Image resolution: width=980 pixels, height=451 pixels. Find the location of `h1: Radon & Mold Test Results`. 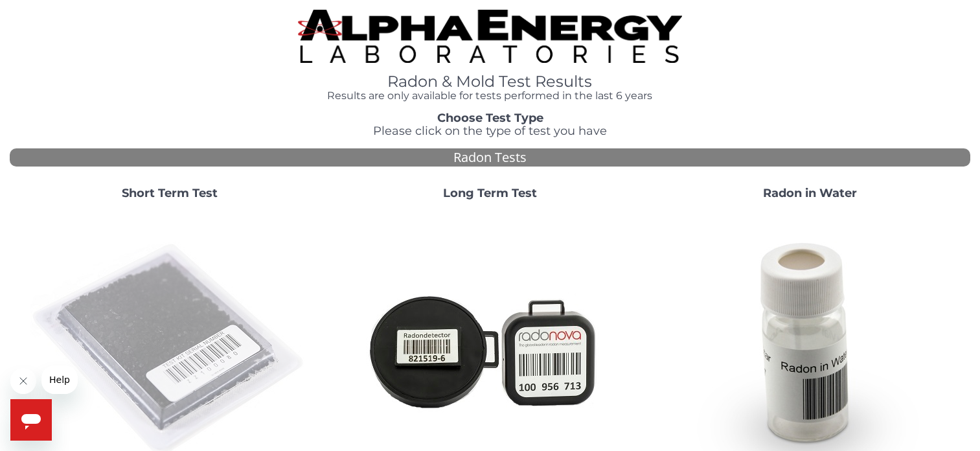

h1: Radon & Mold Test Results is located at coordinates (490, 82).